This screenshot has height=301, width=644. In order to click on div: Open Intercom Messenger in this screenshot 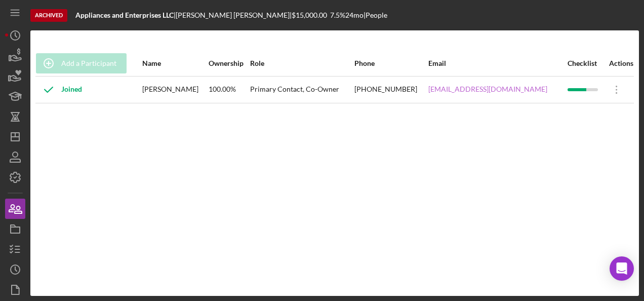, I will do `click(622, 268)`.